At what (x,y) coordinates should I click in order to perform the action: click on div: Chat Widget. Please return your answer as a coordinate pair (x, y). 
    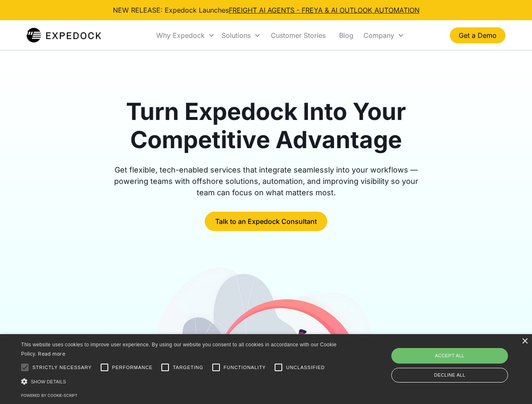
    Looking at the image, I should click on (462, 359).